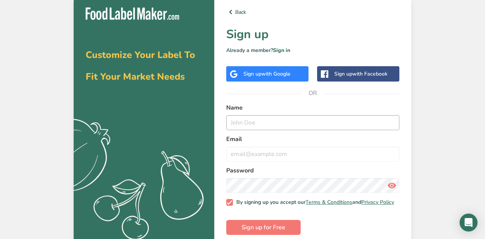 The height and width of the screenshot is (239, 485). What do you see at coordinates (140, 66) in the screenshot?
I see `span: Customize Your Label To Fit Your Market Needs` at bounding box center [140, 66].